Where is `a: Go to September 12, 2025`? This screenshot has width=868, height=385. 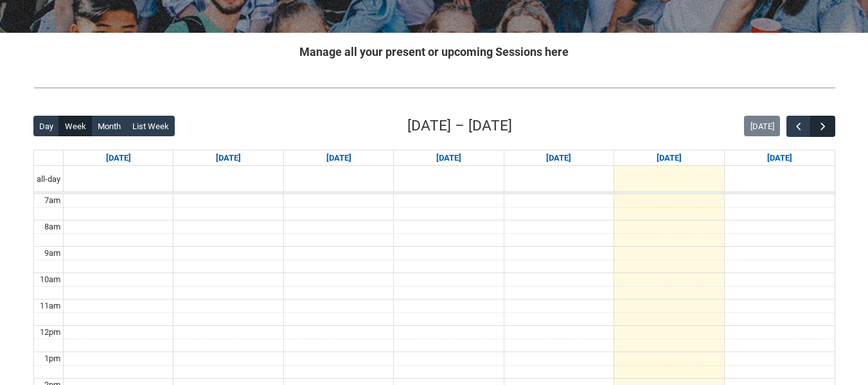
a: Go to September 12, 2025 is located at coordinates (669, 158).